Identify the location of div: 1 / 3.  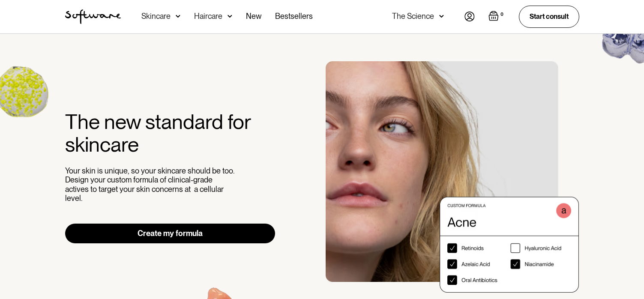
(452, 177).